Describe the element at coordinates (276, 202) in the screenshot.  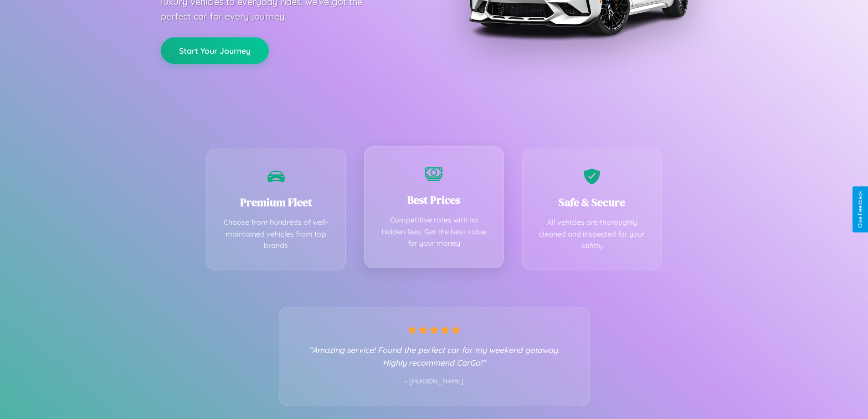
I see `h3: Premium Fleet` at that location.